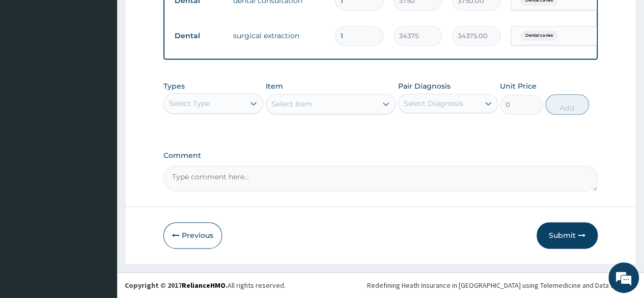 Image resolution: width=644 pixels, height=298 pixels. I want to click on footer: All rights reserved., so click(380, 285).